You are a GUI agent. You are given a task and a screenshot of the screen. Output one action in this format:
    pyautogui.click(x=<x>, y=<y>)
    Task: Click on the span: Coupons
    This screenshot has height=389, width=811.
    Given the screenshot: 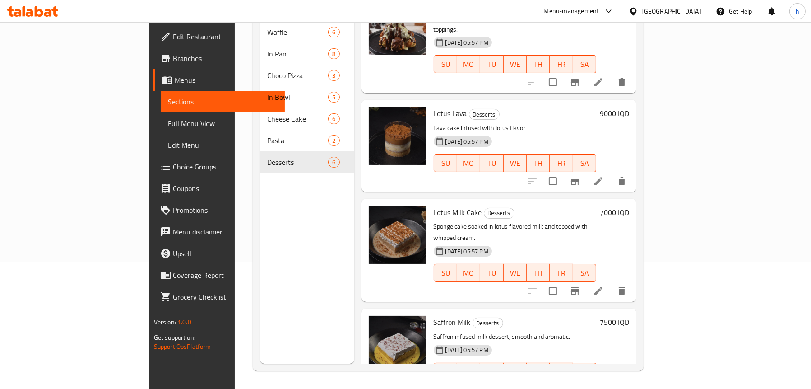 What is the action you would take?
    pyautogui.click(x=225, y=188)
    